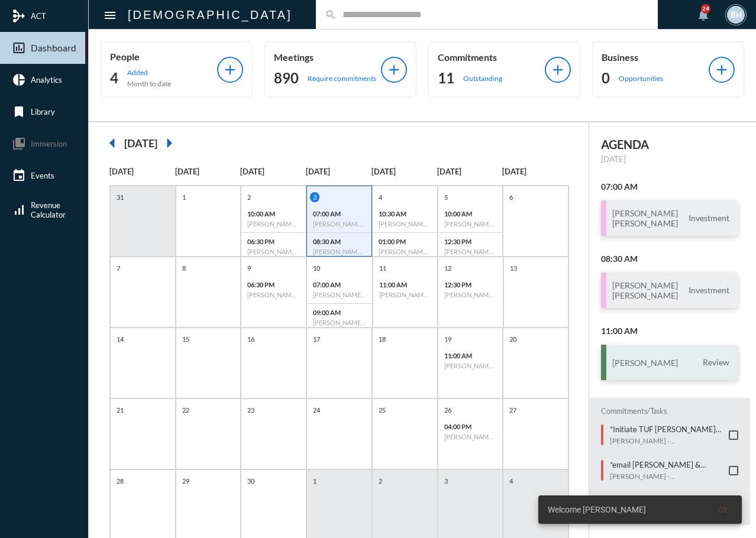  I want to click on p: 16, so click(251, 339).